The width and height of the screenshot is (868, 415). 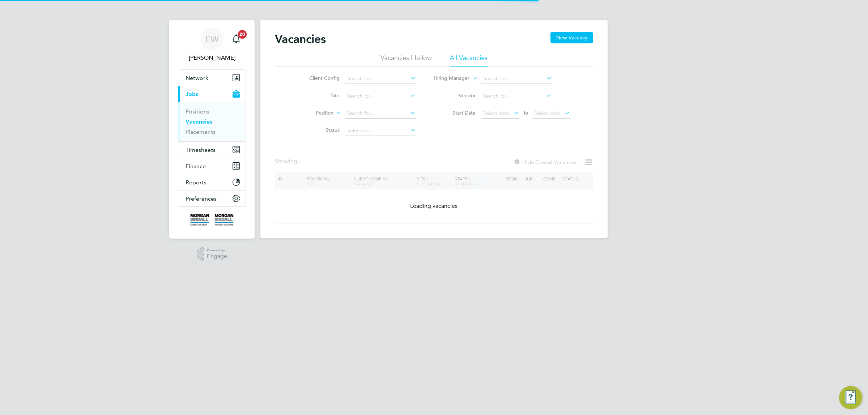 I want to click on label: Client Config, so click(x=319, y=78).